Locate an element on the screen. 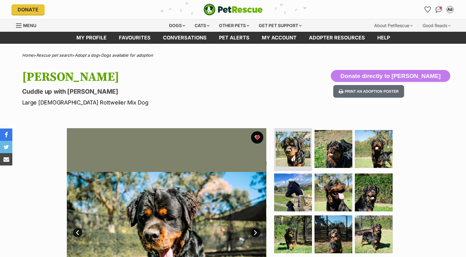 The height and width of the screenshot is (257, 466). div: Dogs is located at coordinates (177, 26).